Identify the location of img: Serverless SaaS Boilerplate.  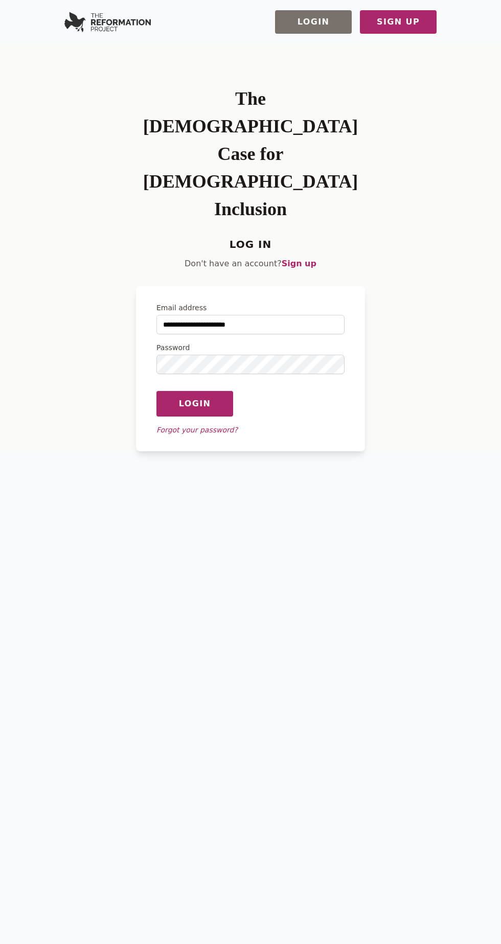
(107, 22).